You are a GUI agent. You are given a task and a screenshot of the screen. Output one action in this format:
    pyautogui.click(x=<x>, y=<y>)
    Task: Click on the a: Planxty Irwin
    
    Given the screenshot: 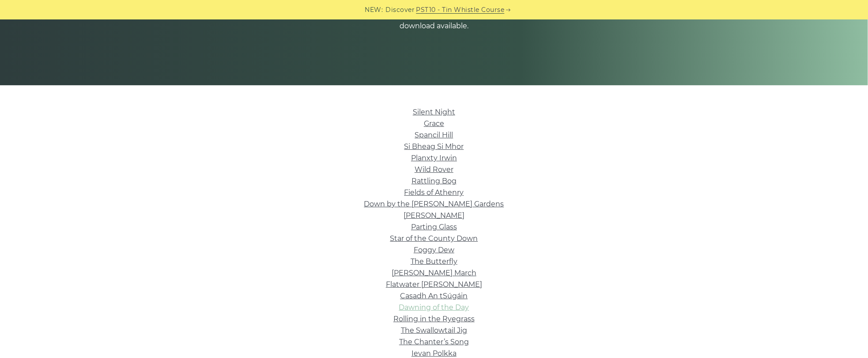 What is the action you would take?
    pyautogui.click(x=434, y=158)
    